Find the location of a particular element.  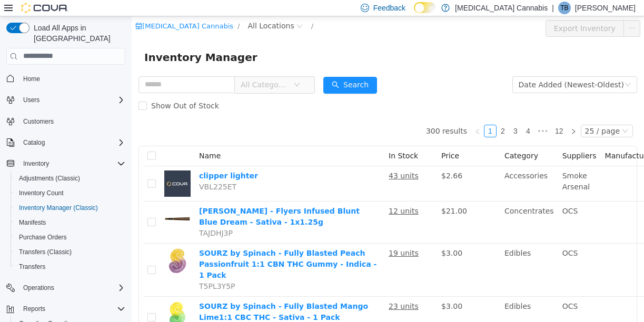

span: Category is located at coordinates (390, 140).